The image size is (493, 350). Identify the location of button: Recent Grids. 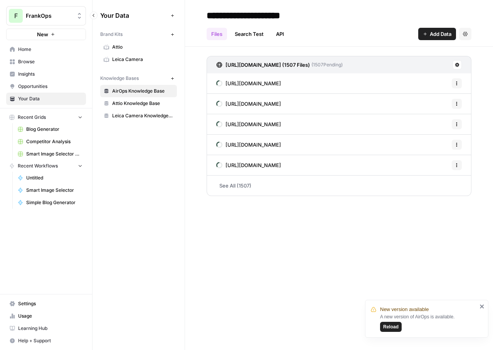
(46, 117).